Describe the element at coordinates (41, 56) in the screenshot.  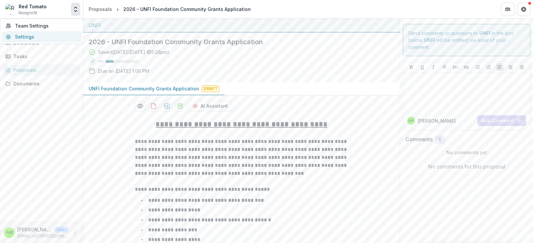
I see `a: Tasks` at that location.